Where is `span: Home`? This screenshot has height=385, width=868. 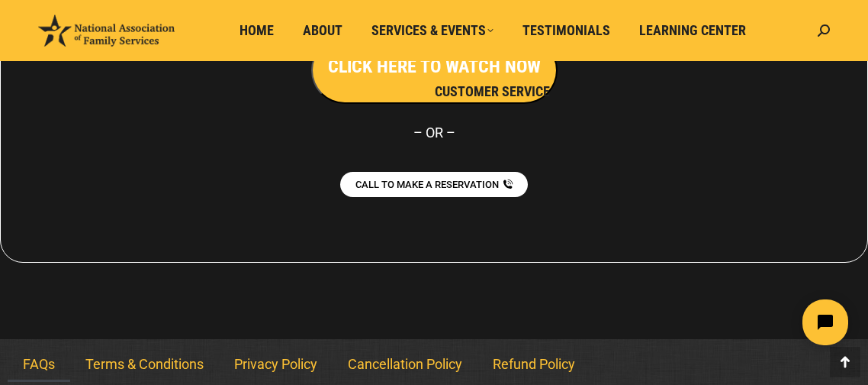 span: Home is located at coordinates (256, 30).